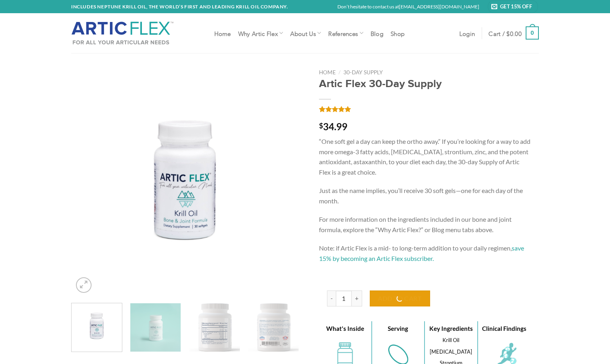  I want to click on a: References, so click(346, 33).